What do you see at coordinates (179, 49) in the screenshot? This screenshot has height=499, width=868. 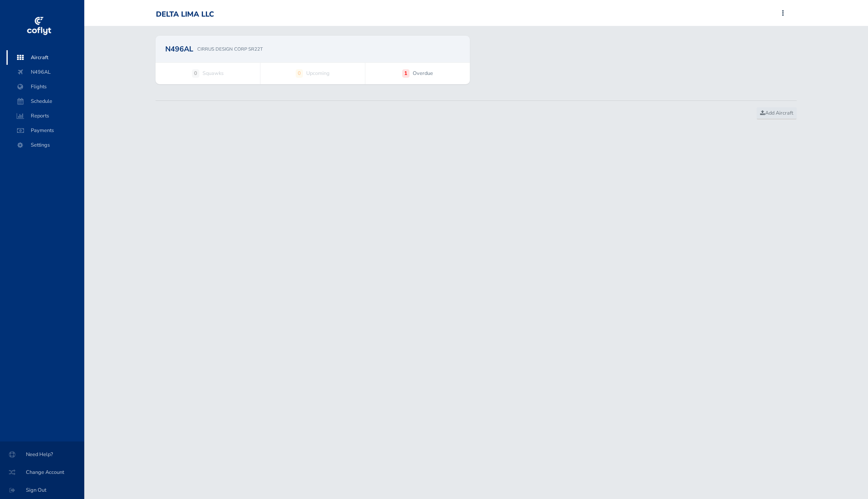 I see `h2: N496AL` at bounding box center [179, 49].